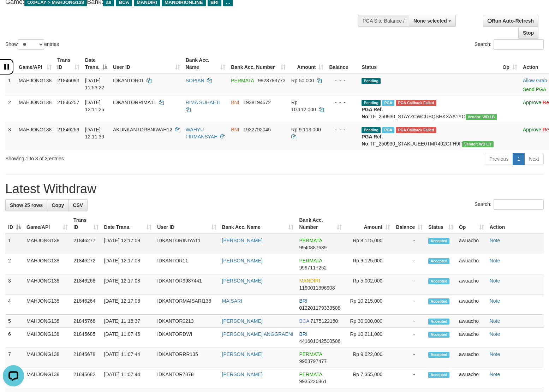 The image size is (549, 392). I want to click on span: 21846259, so click(68, 129).